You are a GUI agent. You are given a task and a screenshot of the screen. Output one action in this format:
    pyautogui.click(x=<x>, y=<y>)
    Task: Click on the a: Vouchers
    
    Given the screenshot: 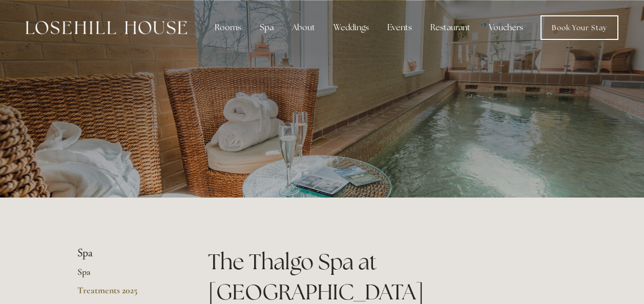 What is the action you would take?
    pyautogui.click(x=506, y=28)
    